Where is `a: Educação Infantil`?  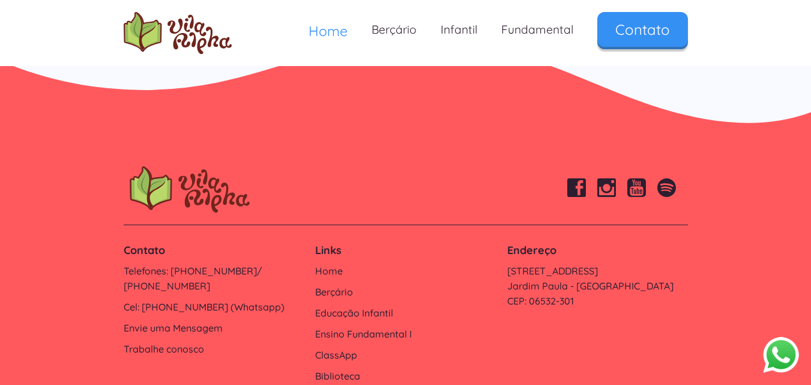 a: Educação Infantil is located at coordinates (405, 313).